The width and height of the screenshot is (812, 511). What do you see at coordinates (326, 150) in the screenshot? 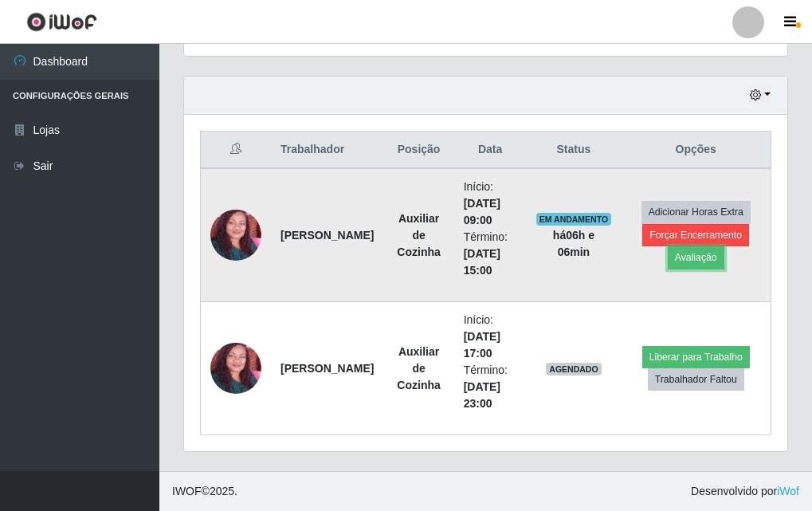
I see `th: Trabalhador` at bounding box center [326, 150].